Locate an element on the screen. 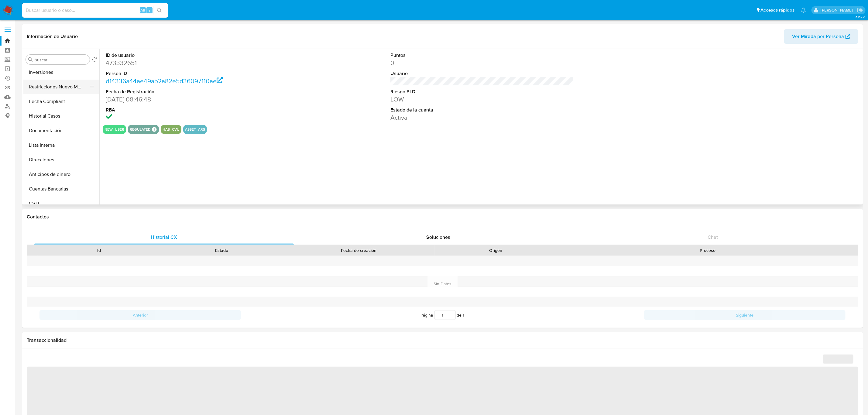 Image resolution: width=868 pixels, height=415 pixels. h1: Información de Usuario is located at coordinates (52, 36).